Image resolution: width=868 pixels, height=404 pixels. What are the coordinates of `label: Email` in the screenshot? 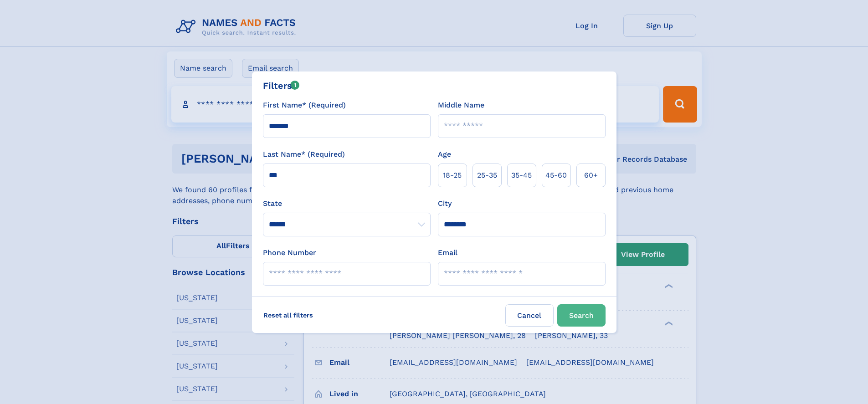 It's located at (448, 253).